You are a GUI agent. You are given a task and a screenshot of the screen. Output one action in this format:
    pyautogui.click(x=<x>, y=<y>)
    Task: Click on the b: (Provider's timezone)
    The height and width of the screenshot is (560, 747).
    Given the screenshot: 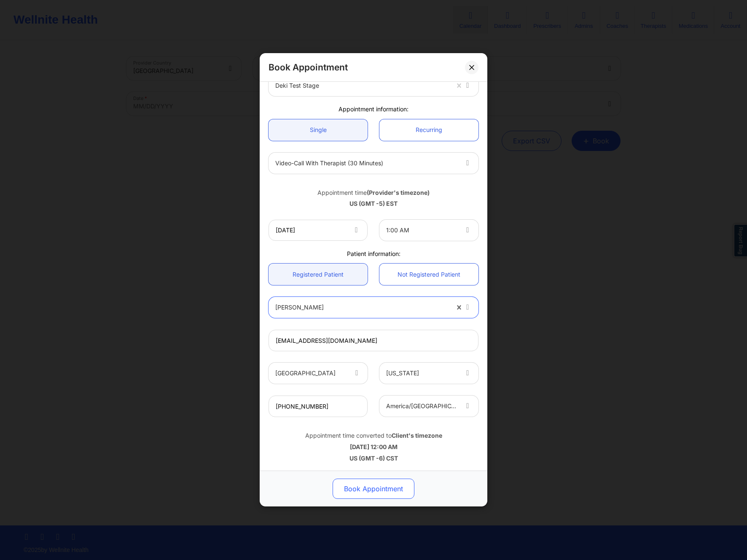 What is the action you would take?
    pyautogui.click(x=398, y=192)
    